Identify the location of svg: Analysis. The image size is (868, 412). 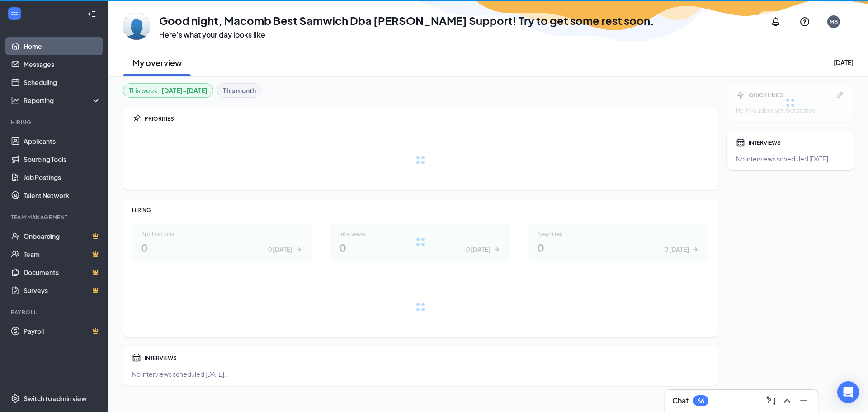
(16, 100).